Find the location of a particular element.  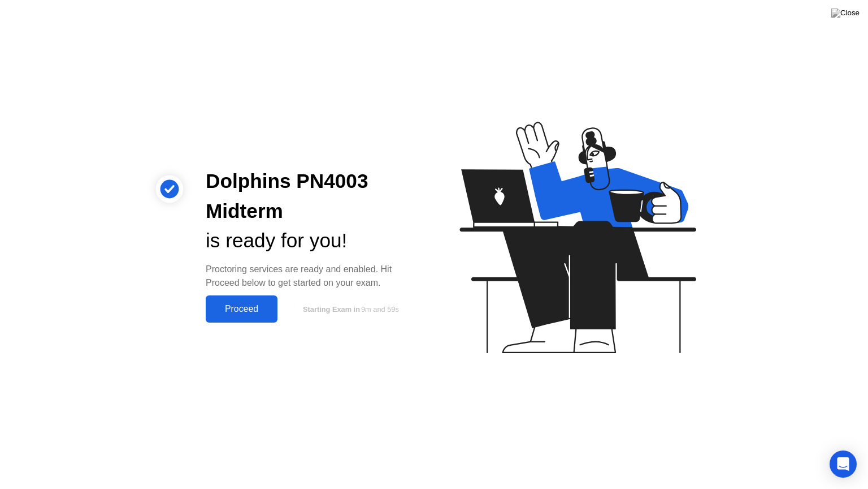

span: 9m and 59s is located at coordinates (380, 309).